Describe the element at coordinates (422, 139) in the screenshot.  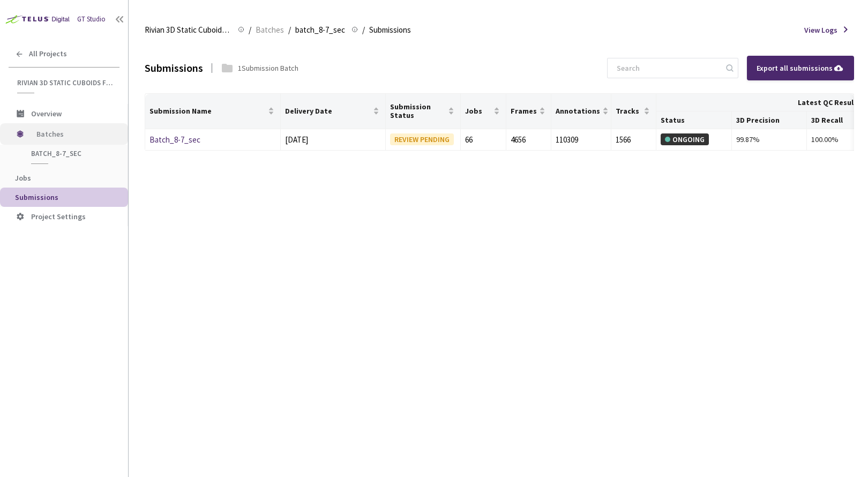
I see `div: REVIEW PENDING` at that location.